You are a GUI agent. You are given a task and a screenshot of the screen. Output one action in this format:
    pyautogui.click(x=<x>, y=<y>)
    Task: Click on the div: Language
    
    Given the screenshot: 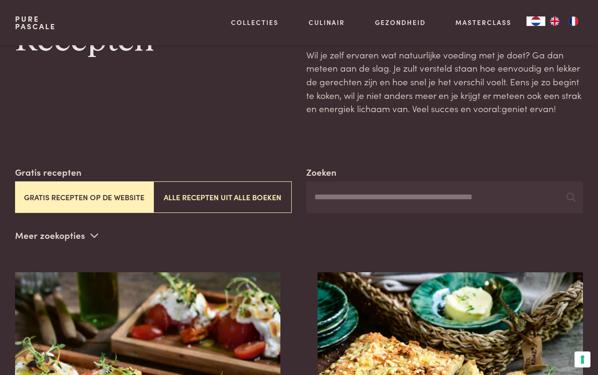 What is the action you would take?
    pyautogui.click(x=536, y=21)
    